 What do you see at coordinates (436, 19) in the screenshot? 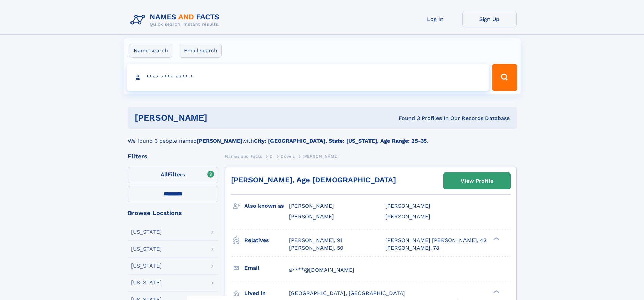
I see `a: Log In` at bounding box center [436, 19].